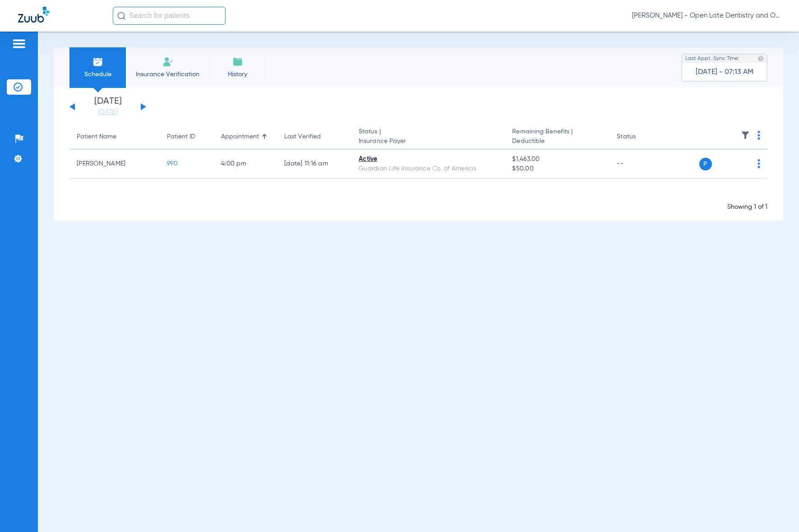  What do you see at coordinates (428, 137) in the screenshot?
I see `th: Status |` at bounding box center [428, 137].